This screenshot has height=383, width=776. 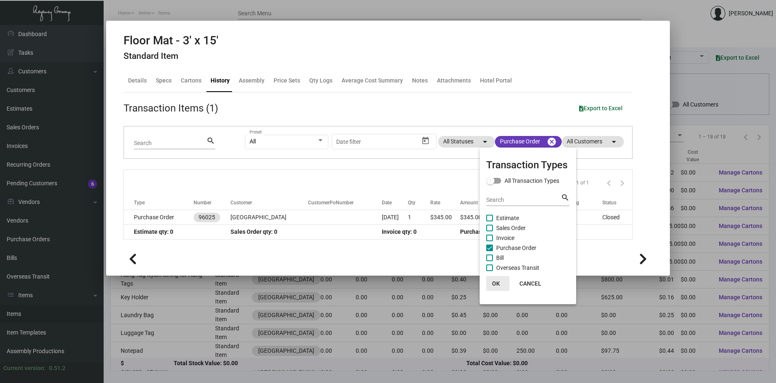 What do you see at coordinates (505, 238) in the screenshot?
I see `span: Invoice` at bounding box center [505, 238].